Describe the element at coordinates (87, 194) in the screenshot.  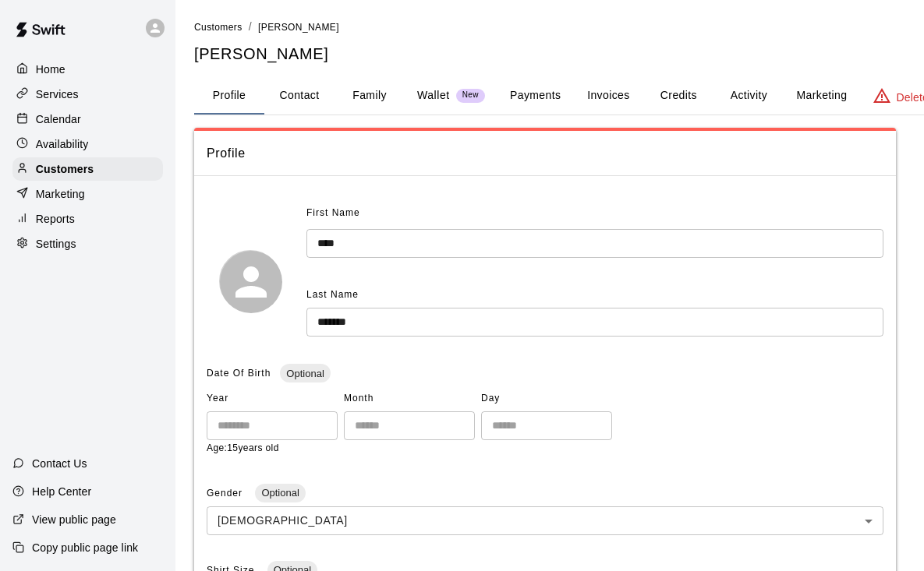
I see `a: Marketing` at that location.